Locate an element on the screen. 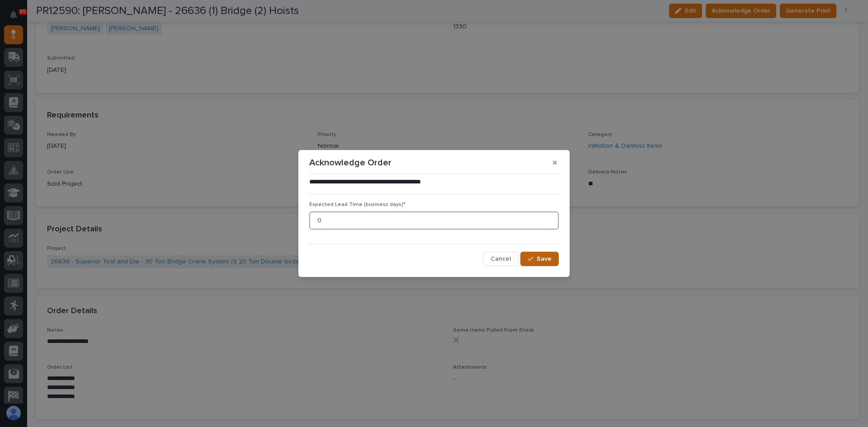  span: Cancel is located at coordinates (501, 259).